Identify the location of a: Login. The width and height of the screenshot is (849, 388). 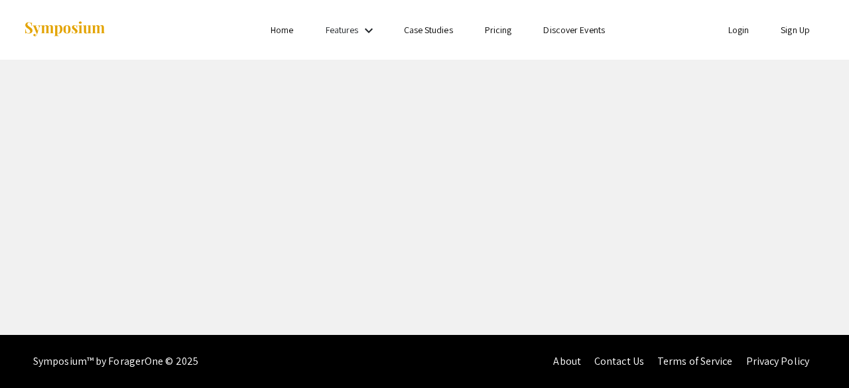
(739, 30).